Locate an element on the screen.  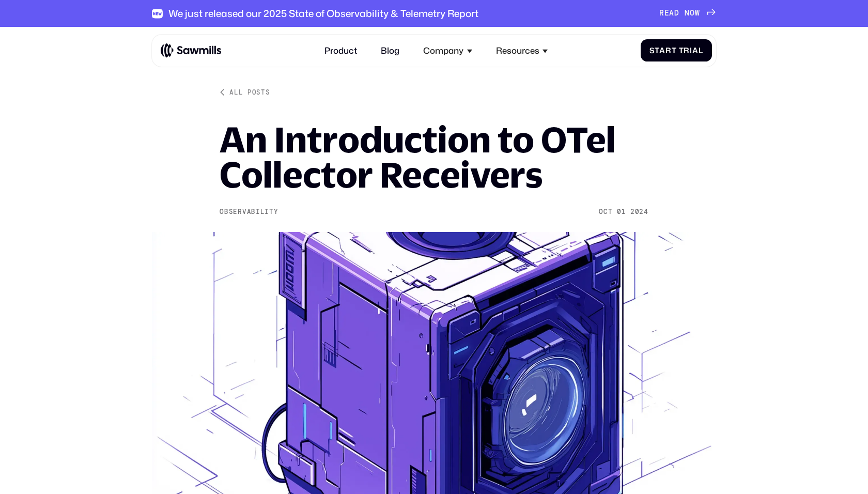
div: Company is located at coordinates (443, 51).